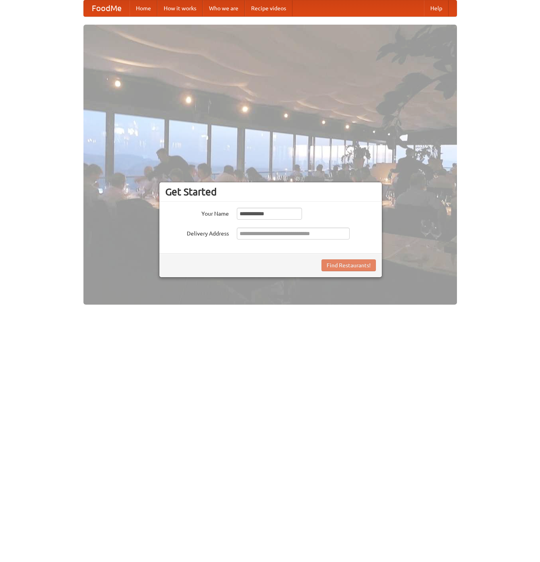 The width and height of the screenshot is (540, 562). Describe the element at coordinates (180, 8) in the screenshot. I see `a: How it works` at that location.